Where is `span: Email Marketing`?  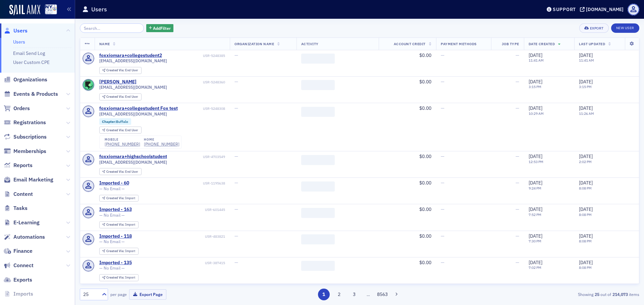 span: Email Marketing is located at coordinates (33, 180).